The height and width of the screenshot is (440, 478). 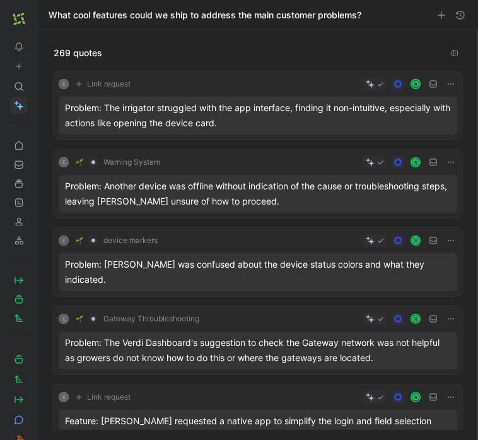 I want to click on button: 🌱Gateway Throubleshooting, so click(x=138, y=319).